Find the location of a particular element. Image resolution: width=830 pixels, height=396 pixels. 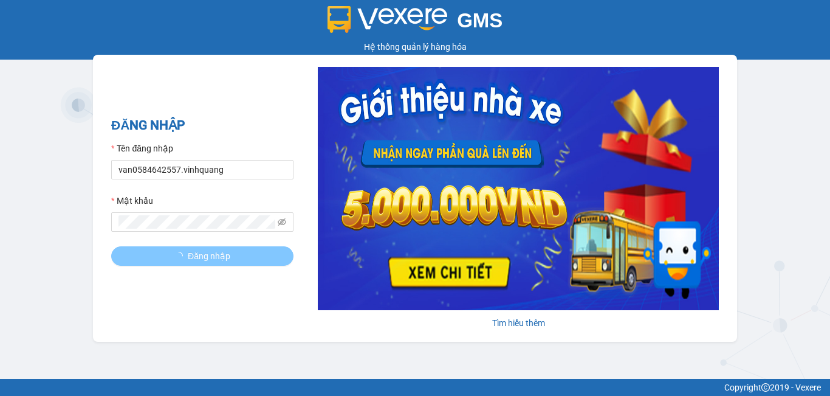

label: Mật khẩu is located at coordinates (132, 201).